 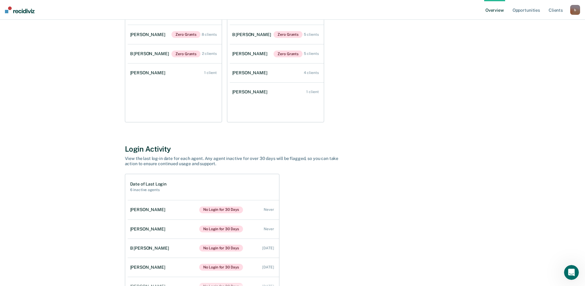 What do you see at coordinates (311, 73) in the screenshot?
I see `div: 4 clients` at bounding box center [311, 73].